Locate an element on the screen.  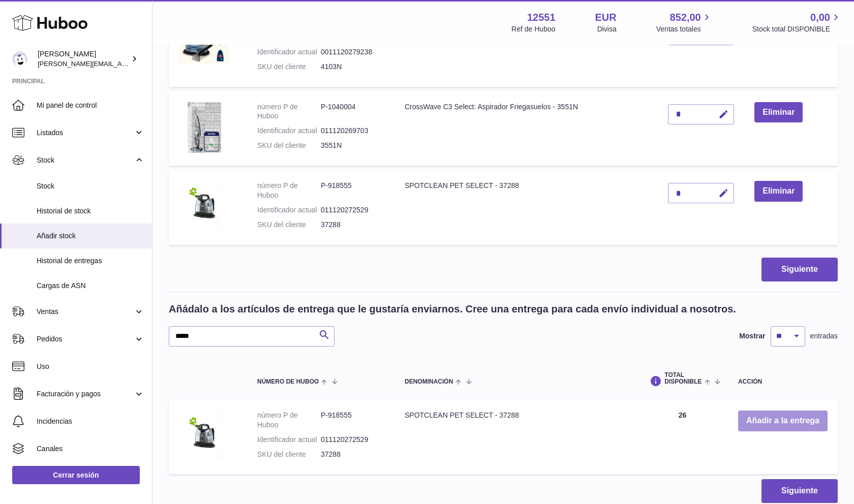
td: SpotClean Mini - 4103N is located at coordinates (526, 49).